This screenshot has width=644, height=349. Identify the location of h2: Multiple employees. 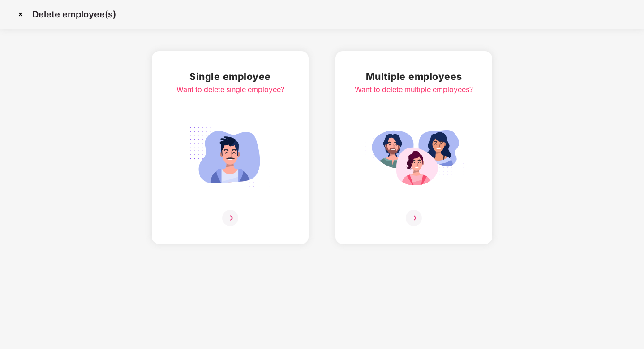
(414, 76).